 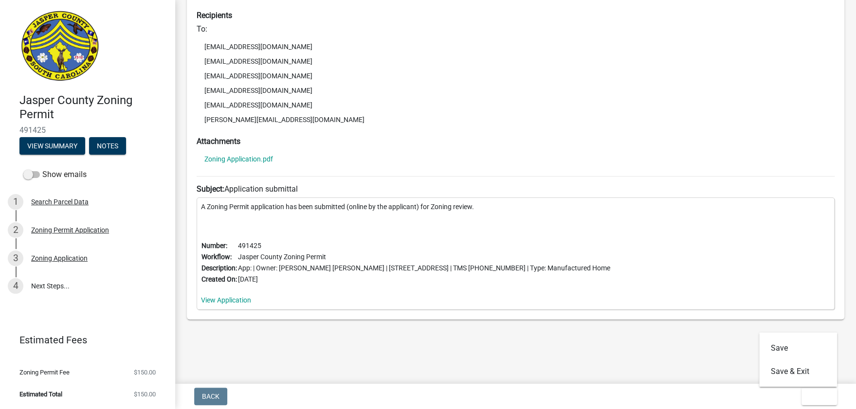 I want to click on a: Zoning Application.pdf, so click(x=238, y=159).